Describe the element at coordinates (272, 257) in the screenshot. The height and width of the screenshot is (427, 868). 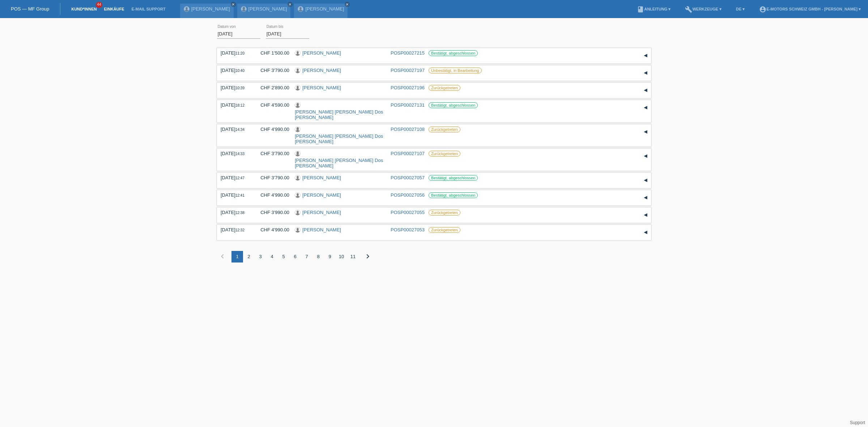
I see `div: 4` at that location.